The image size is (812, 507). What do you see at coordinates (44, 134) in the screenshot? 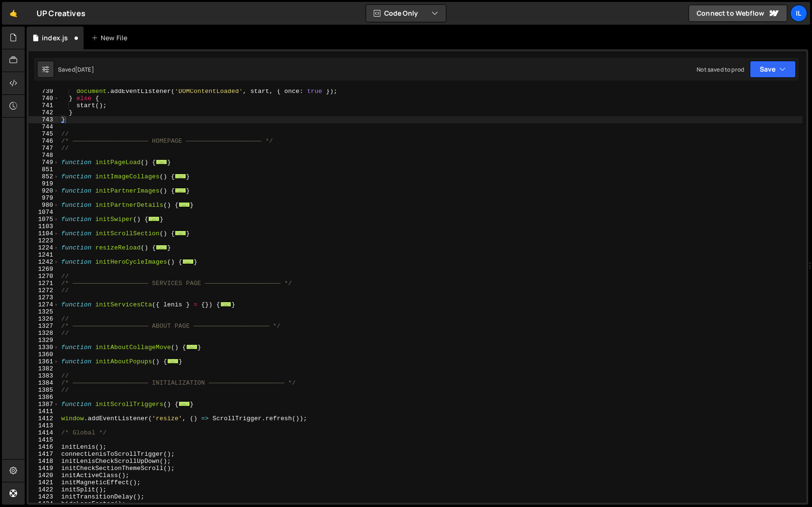
I see `div: 745` at bounding box center [44, 134].